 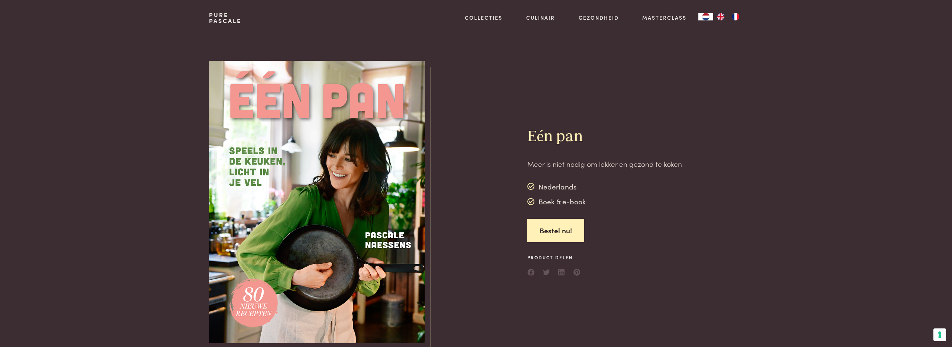 What do you see at coordinates (721, 17) in the screenshot?
I see `aside: Language selected: Nederlands` at bounding box center [721, 17].